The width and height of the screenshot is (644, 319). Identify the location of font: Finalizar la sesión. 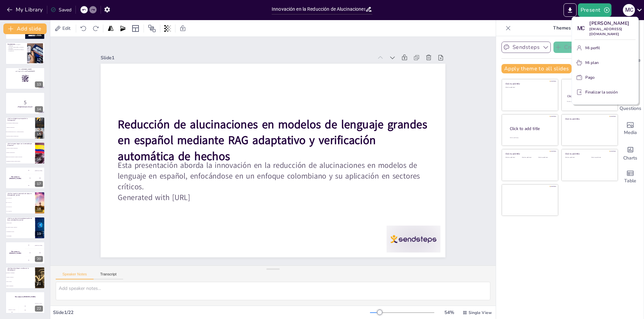
(601, 92).